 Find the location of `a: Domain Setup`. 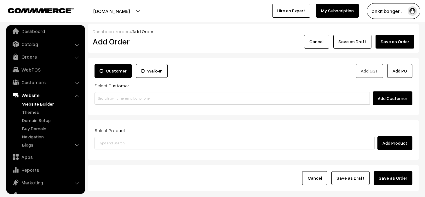

a: Domain Setup is located at coordinates (52, 120).